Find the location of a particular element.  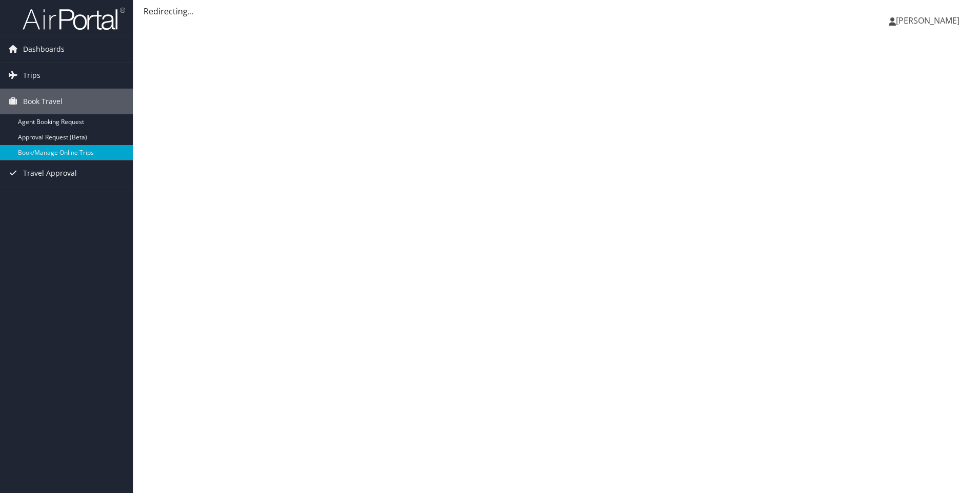

span: Travel Approval is located at coordinates (50, 174).